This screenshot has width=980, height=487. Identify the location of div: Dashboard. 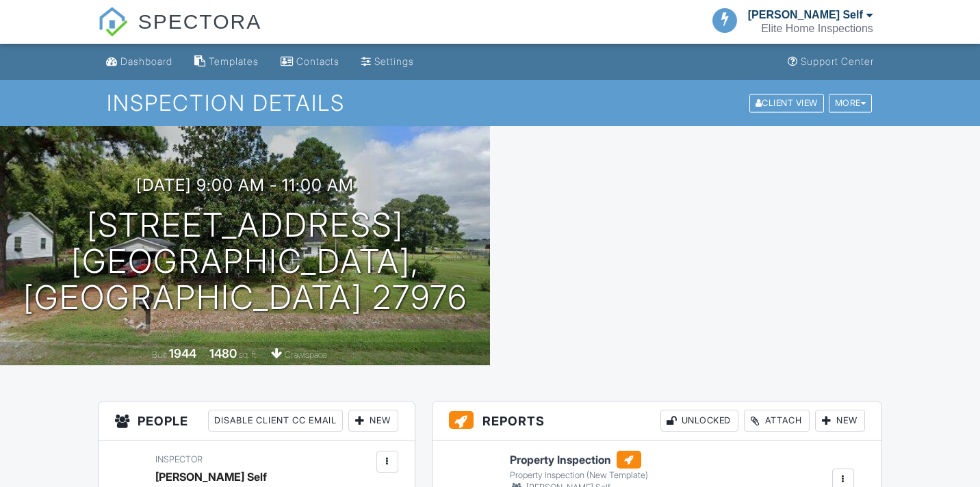
(146, 61).